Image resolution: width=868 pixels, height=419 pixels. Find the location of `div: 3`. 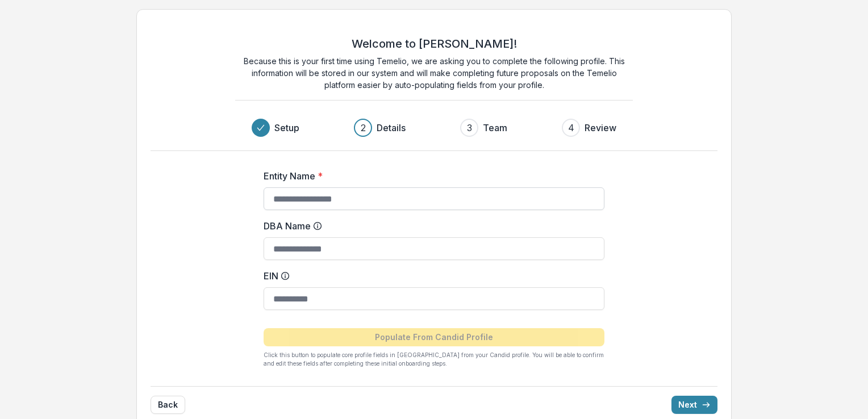

div: 3 is located at coordinates (469, 127).